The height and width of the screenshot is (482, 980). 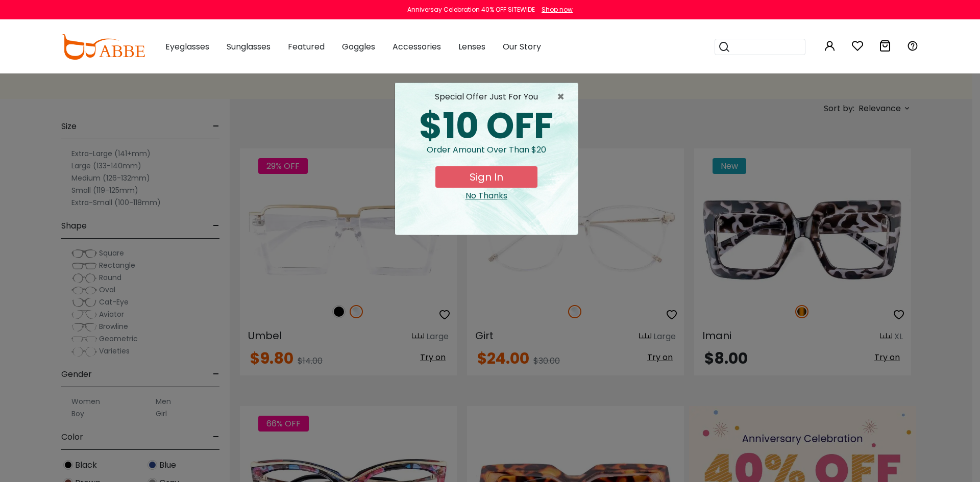 I want to click on div: Anniversay Celebration 40% OFF SITEWIDE, so click(x=471, y=10).